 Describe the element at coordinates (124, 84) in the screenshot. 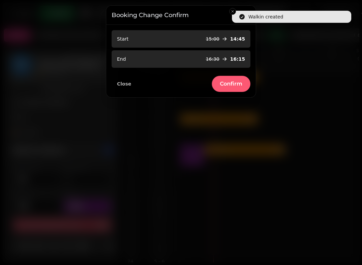

I see `button: Close` at that location.